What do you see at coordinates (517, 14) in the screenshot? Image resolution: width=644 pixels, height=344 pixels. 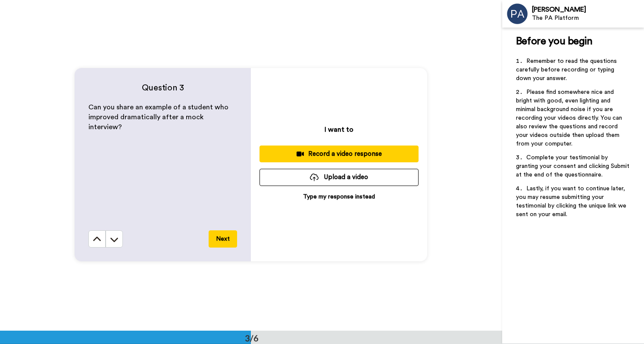 I see `img: Profile Image` at bounding box center [517, 14].